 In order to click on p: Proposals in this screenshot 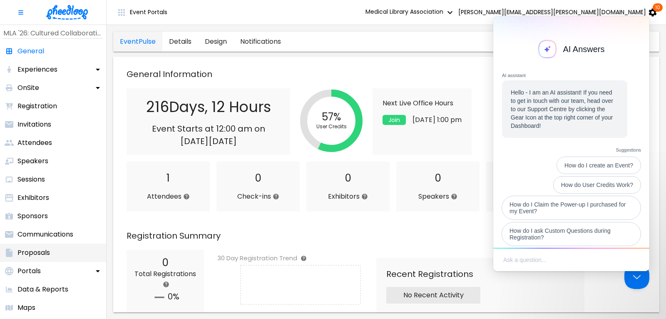, I will do `click(34, 253)`.